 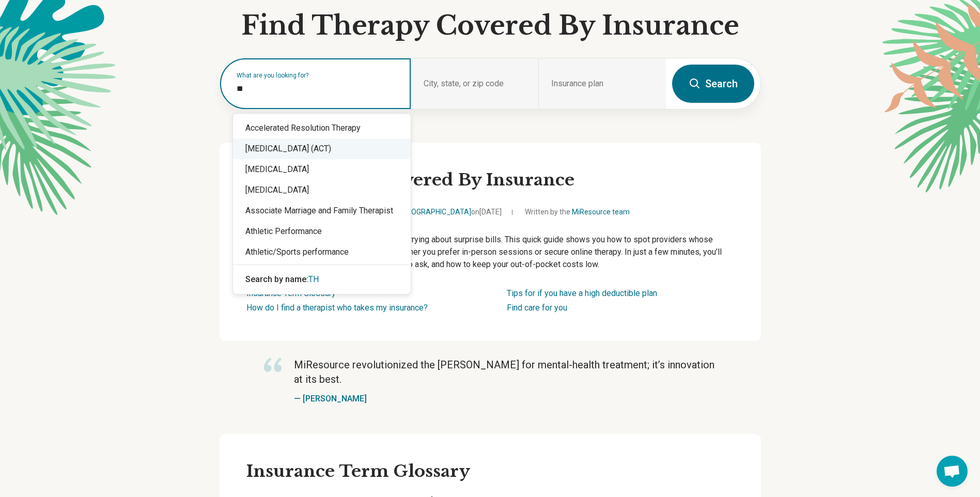 I want to click on div: Associate Marriage and Family Therapist, so click(x=322, y=211).